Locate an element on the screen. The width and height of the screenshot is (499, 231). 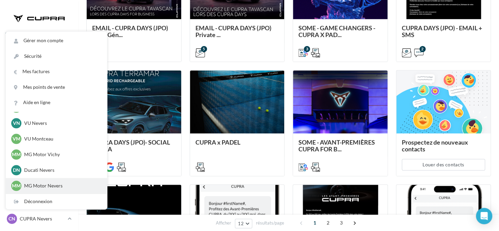
p: VU Nevers is located at coordinates (61, 123).